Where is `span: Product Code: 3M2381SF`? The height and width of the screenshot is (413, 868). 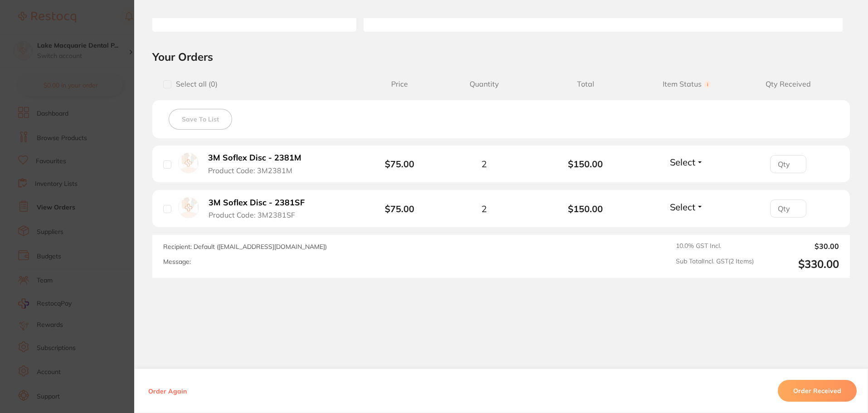
span: Product Code: 3M2381SF is located at coordinates (252, 215).